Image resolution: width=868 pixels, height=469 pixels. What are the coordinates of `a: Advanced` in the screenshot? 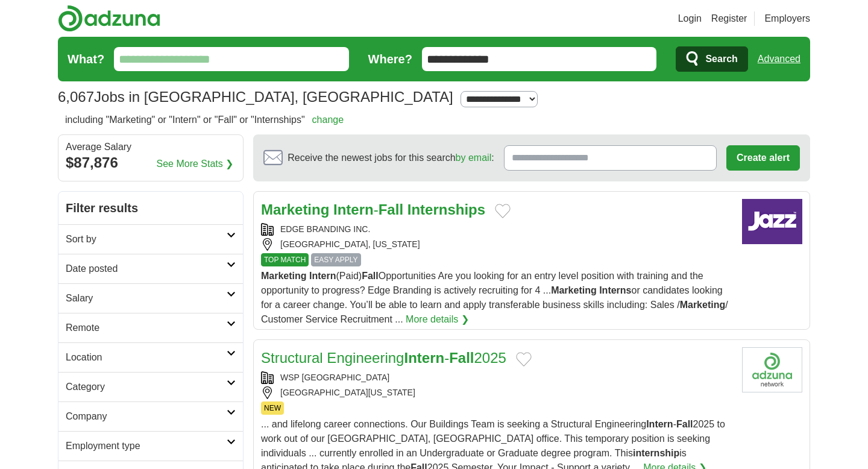 It's located at (779, 59).